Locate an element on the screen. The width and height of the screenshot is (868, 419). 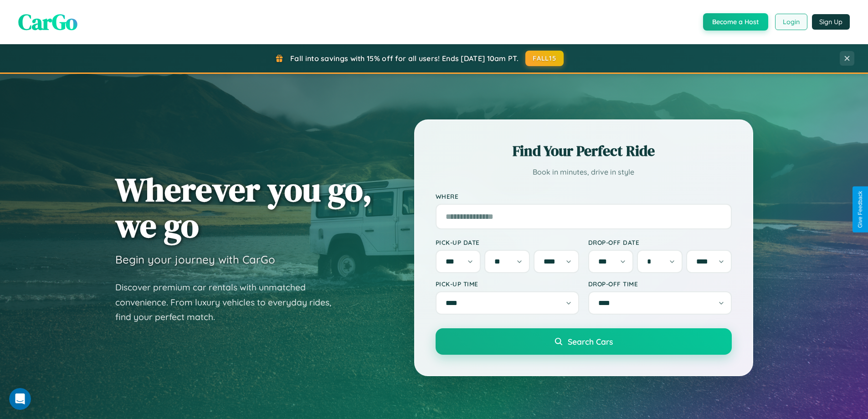
label: Drop-off Time is located at coordinates (659, 284).